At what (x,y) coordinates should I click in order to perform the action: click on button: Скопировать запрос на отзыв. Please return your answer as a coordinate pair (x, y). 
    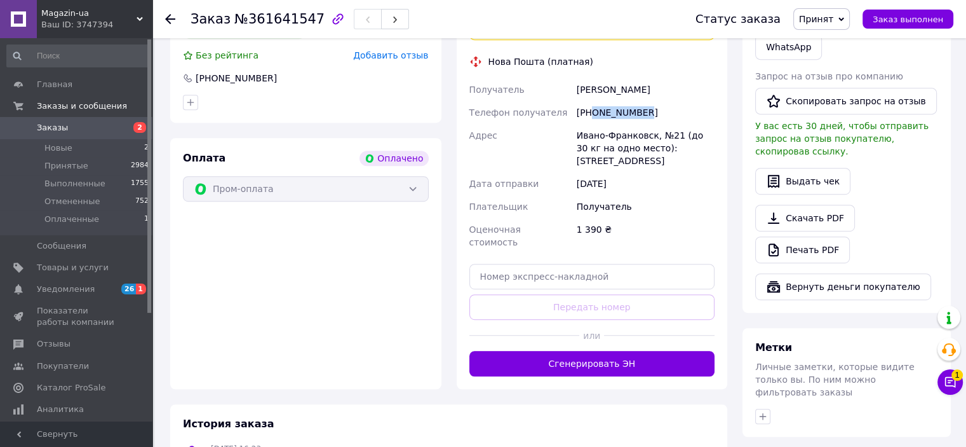
    Looking at the image, I should click on (846, 101).